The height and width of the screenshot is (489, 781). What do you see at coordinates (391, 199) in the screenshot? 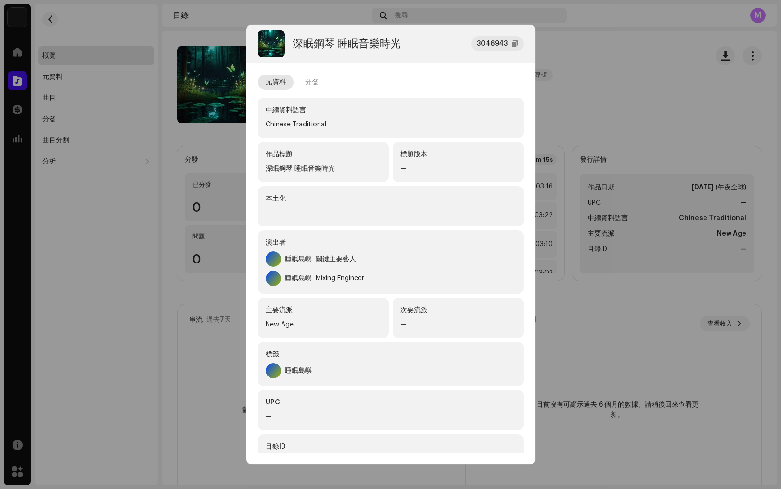
I see `div: 本土化` at bounding box center [391, 199].